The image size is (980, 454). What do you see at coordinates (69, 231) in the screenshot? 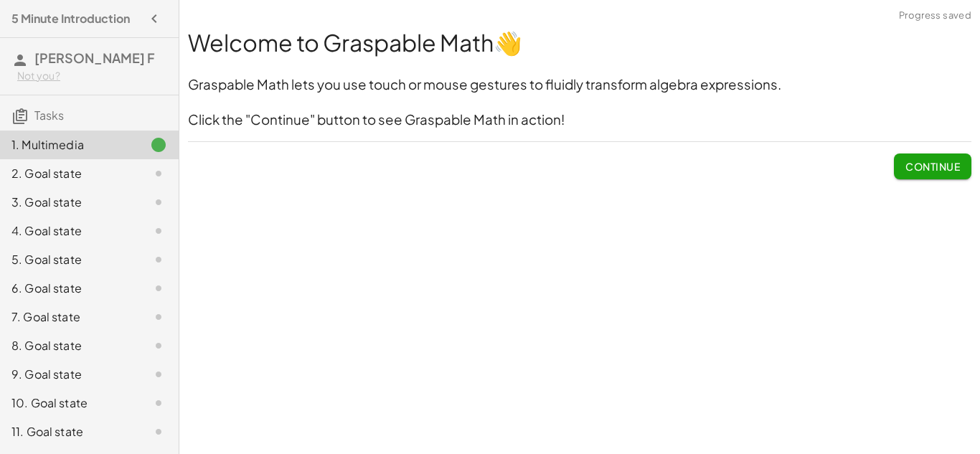
I see `div: 4. Goal state` at bounding box center [69, 231].